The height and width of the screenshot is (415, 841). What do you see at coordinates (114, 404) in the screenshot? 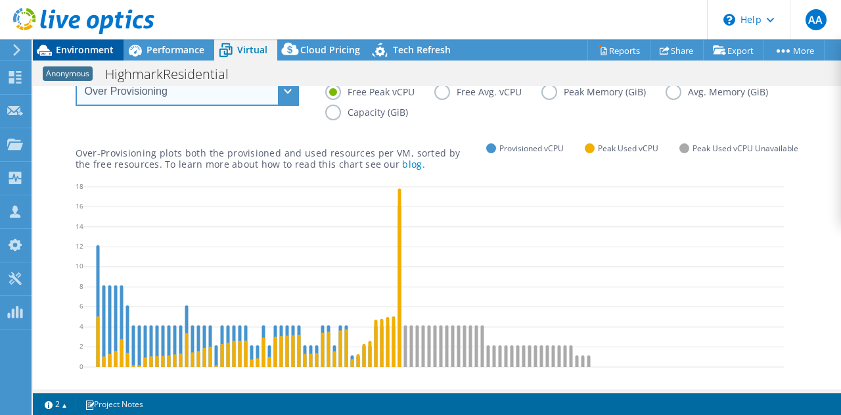
I see `a: Project Notes` at bounding box center [114, 404].